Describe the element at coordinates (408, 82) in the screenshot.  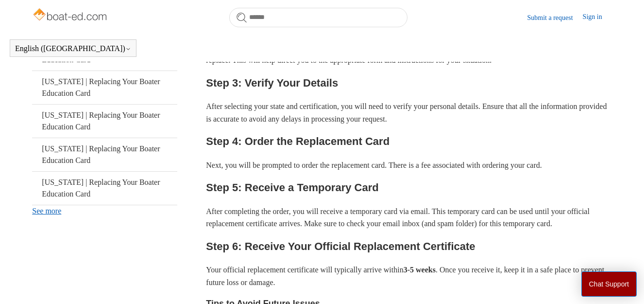
I see `h2: Step 3: Verify Your Details` at that location.